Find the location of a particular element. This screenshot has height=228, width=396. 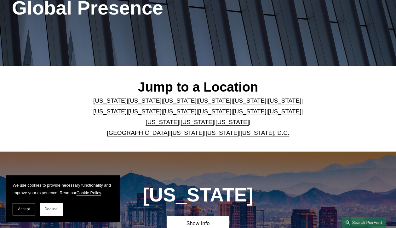

a: Search this site is located at coordinates (364, 222).